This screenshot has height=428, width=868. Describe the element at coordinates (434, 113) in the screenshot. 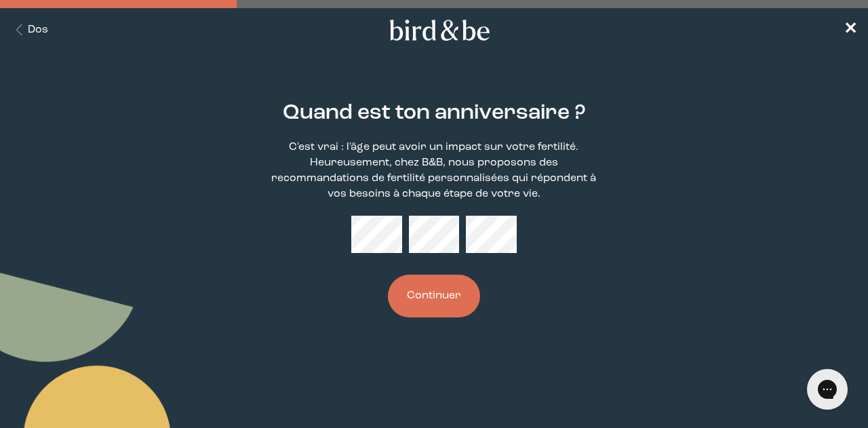

I see `font: Quand est ton anniversaire ?` at that location.